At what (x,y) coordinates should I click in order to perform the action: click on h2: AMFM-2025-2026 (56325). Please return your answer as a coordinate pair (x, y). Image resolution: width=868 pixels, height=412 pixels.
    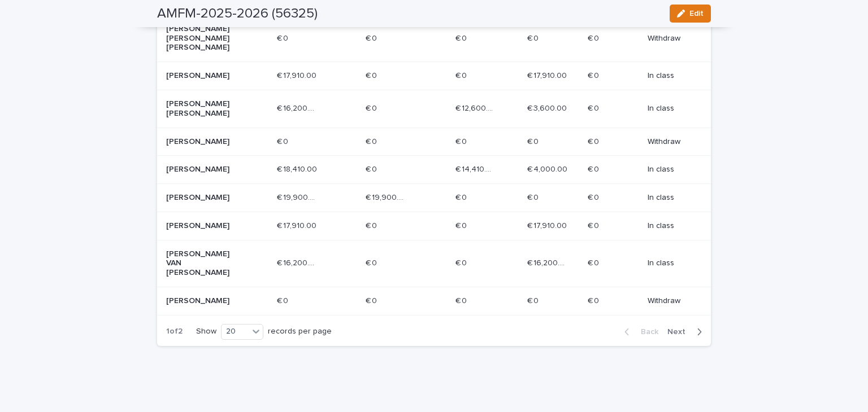
    Looking at the image, I should click on (238, 13).